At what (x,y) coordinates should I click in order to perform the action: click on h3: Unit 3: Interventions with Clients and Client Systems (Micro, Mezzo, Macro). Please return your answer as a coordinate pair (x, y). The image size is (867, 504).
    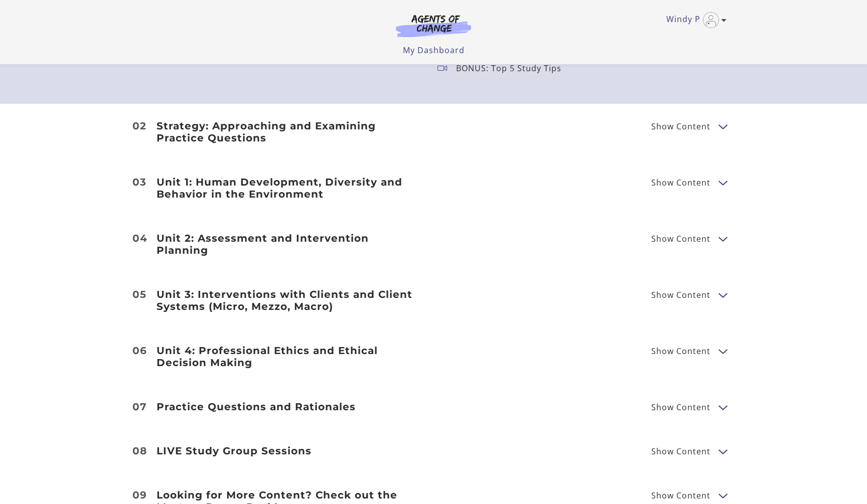
    Looking at the image, I should click on (289, 300).